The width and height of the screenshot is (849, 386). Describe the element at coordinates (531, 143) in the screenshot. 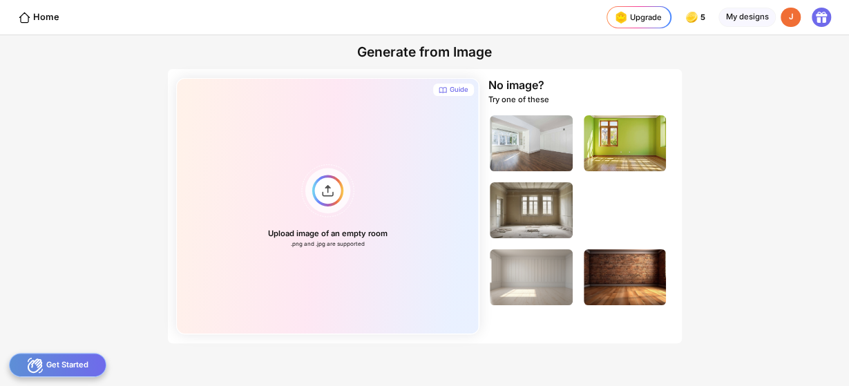

I see `img: emptyKitchen1.jpg` at that location.